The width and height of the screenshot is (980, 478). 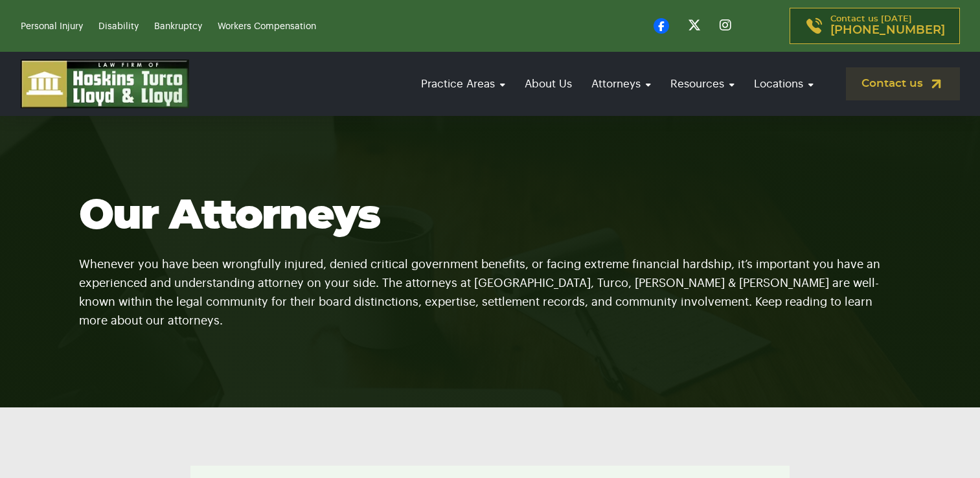 I want to click on a: Practice Areas, so click(x=463, y=83).